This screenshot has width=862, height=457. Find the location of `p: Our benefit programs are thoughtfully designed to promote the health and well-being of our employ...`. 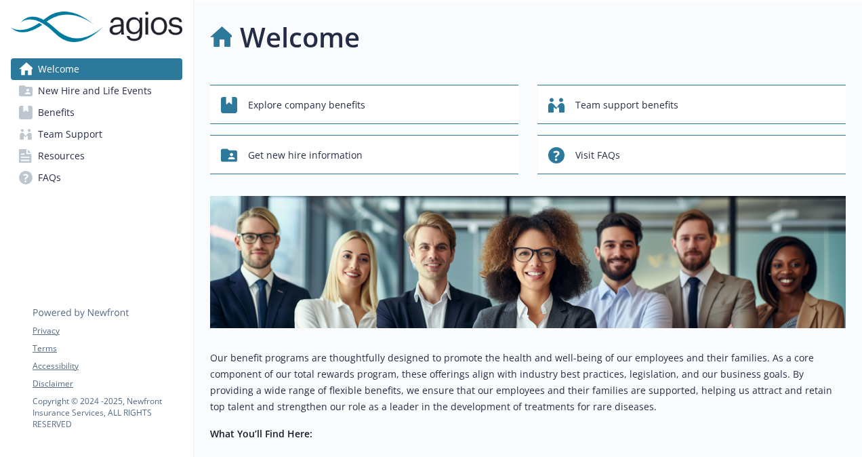

p: Our benefit programs are thoughtfully designed to promote the health and well-being of our employ... is located at coordinates (528, 382).